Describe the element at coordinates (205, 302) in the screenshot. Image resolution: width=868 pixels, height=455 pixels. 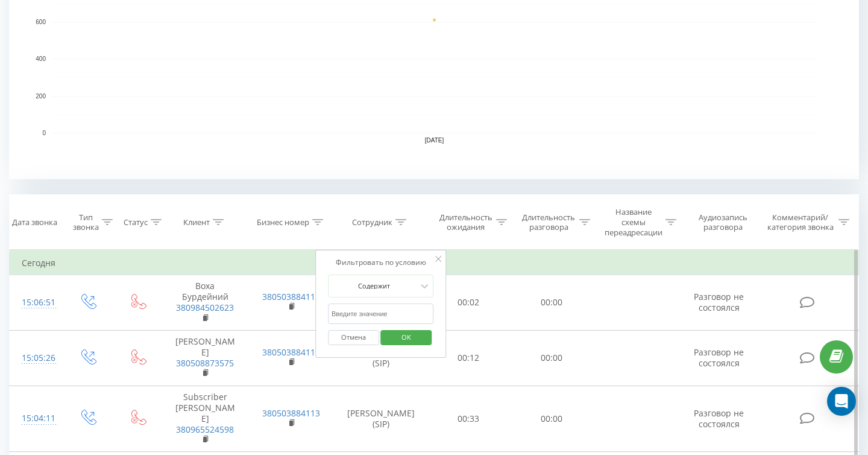
I see `td: Воха Бурдейний` at that location.